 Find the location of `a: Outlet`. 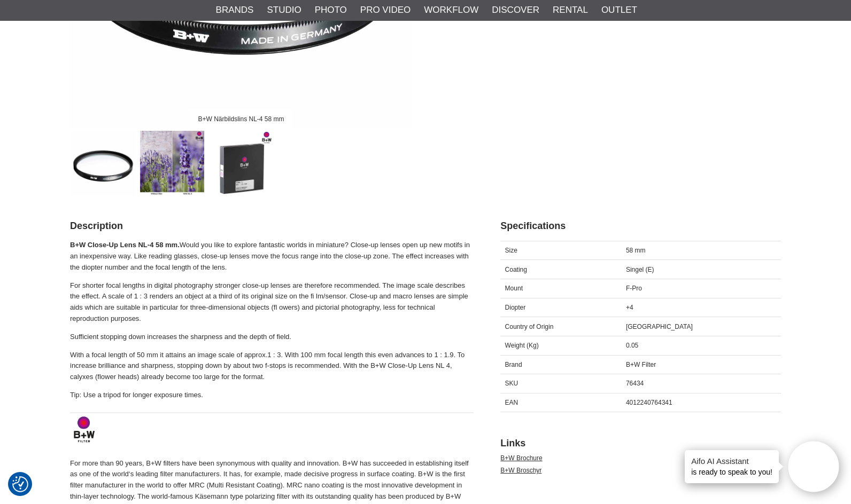

a: Outlet is located at coordinates (619, 10).